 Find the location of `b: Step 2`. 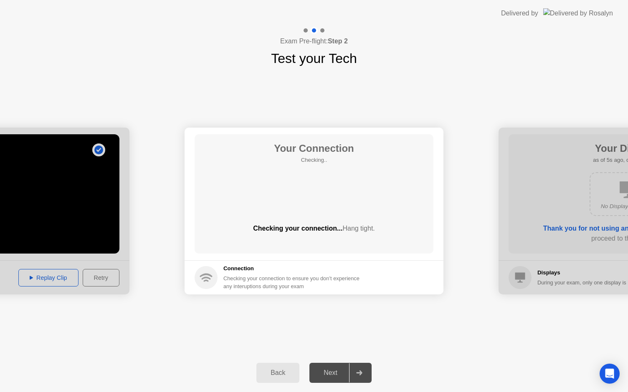

b: Step 2 is located at coordinates (338, 41).